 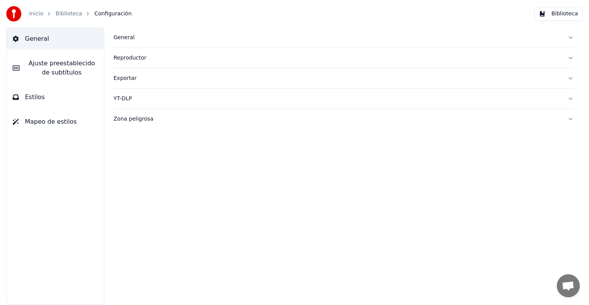 What do you see at coordinates (338, 99) in the screenshot?
I see `div: YT-DLP` at bounding box center [338, 99].